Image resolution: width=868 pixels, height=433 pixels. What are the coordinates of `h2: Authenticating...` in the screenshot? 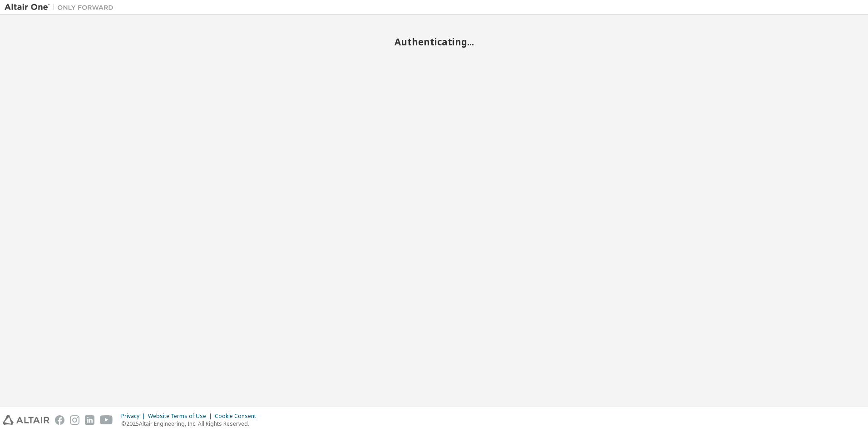 It's located at (434, 42).